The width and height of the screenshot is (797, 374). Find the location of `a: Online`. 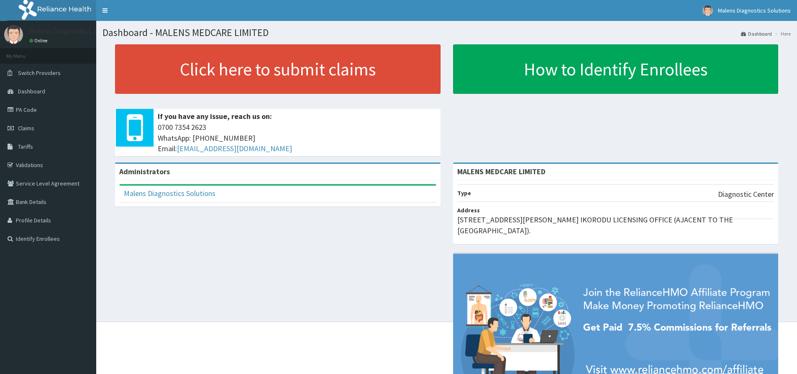

a: Online is located at coordinates (39, 41).